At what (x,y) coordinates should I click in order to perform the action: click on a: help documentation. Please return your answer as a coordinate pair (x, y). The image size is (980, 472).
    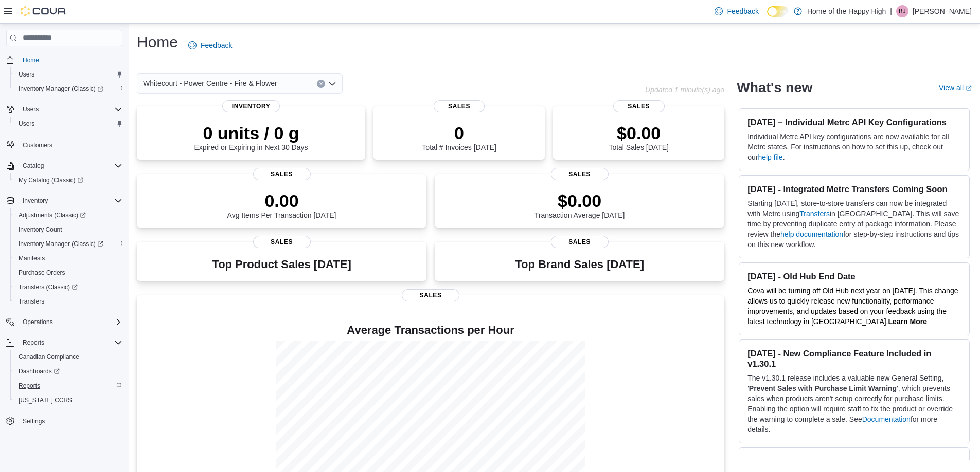
    Looking at the image, I should click on (811, 234).